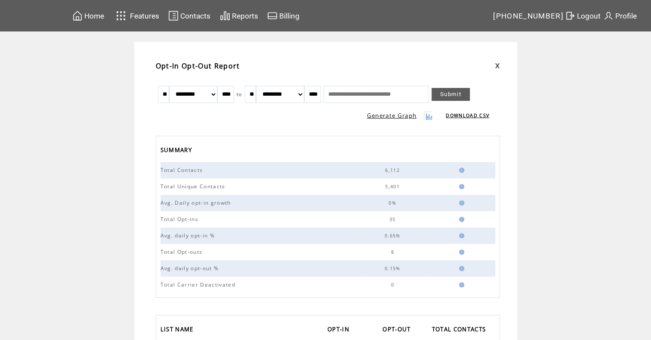 The image size is (651, 340). What do you see at coordinates (173, 15) in the screenshot?
I see `img: contacts.svg` at bounding box center [173, 15].